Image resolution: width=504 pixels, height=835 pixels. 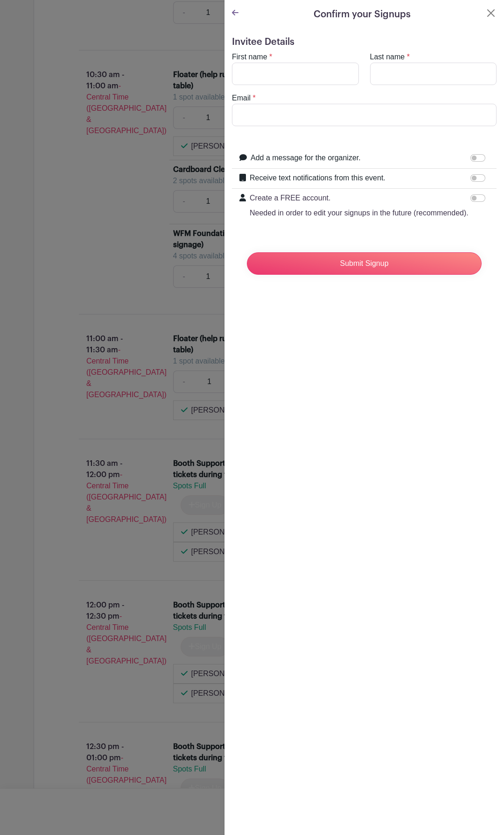 I want to click on label: Last name, so click(x=388, y=57).